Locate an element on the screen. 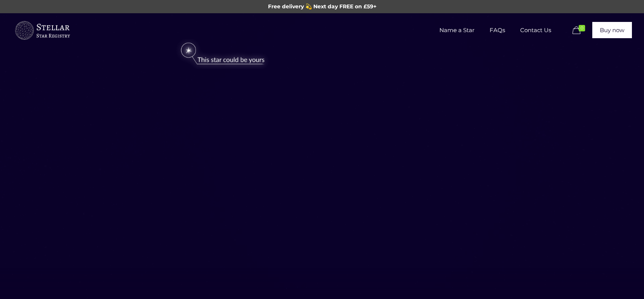 This screenshot has width=644, height=299. a: Contact Us is located at coordinates (536, 30).